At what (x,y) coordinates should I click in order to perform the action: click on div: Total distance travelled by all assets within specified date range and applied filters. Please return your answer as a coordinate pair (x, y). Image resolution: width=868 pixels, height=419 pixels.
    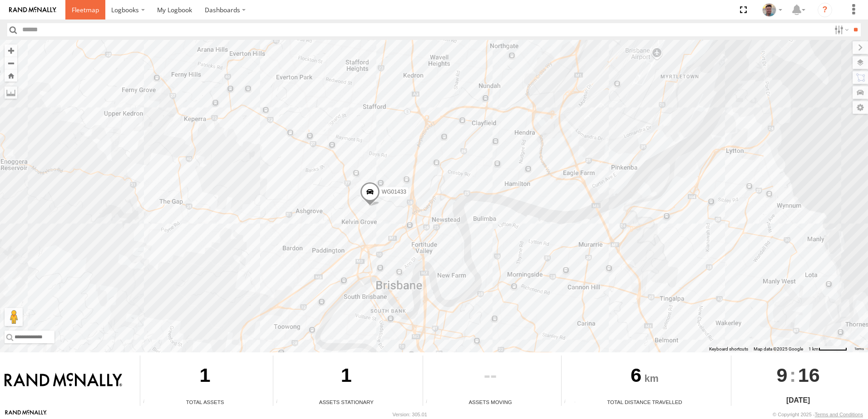
    Looking at the image, I should click on (569, 403).